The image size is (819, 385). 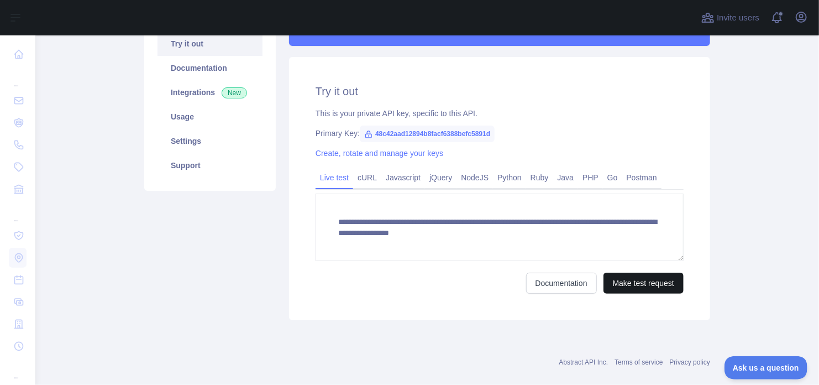 I want to click on a: NodeJS, so click(x=475, y=177).